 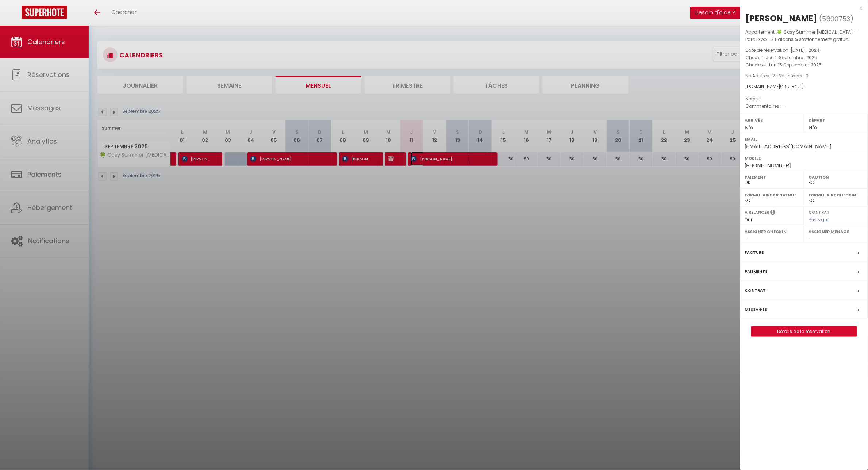 What do you see at coordinates (774, 213) in the screenshot?
I see `i: Sélectionner OUI si vous souhaiter envoyer les séquences de messages post-checkout` at bounding box center [774, 213].